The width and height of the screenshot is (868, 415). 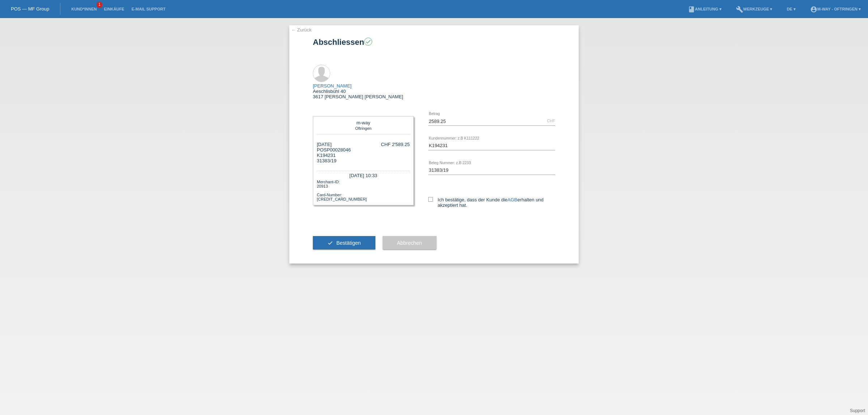 I want to click on a: bookAnleitung ▾, so click(x=704, y=9).